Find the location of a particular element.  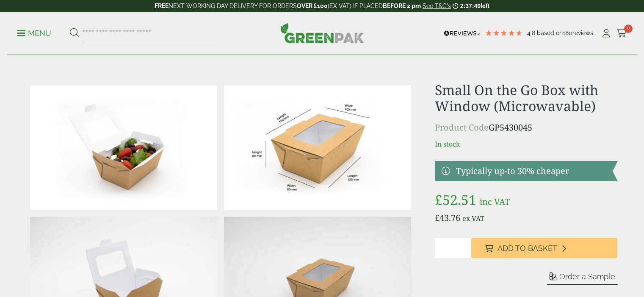

strong: BEFORE 2 pm is located at coordinates (401, 6).